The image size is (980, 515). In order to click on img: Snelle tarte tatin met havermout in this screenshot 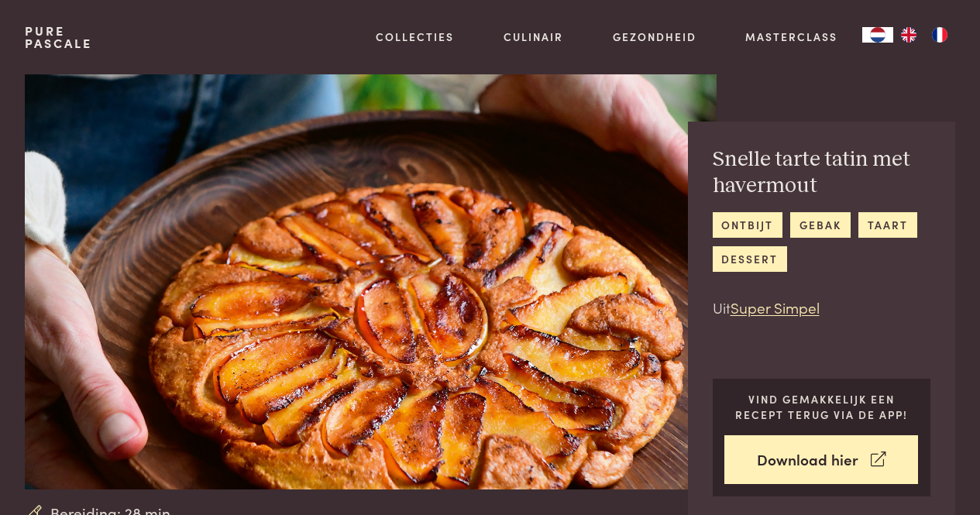, I will do `click(370, 282)`.